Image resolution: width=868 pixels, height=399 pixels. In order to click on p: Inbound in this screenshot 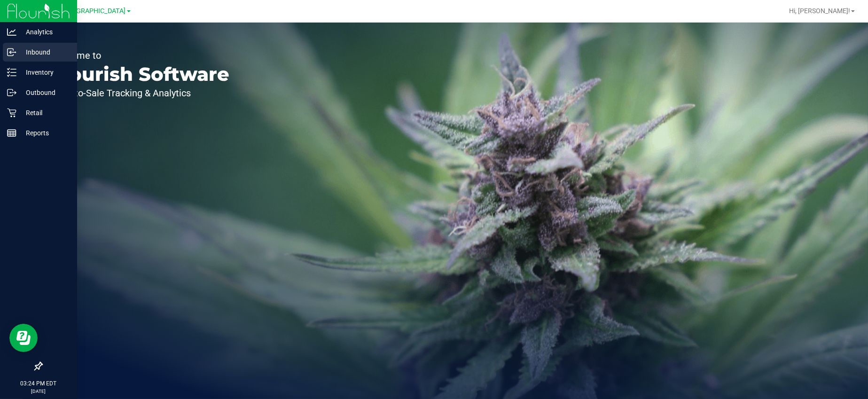, I will do `click(44, 52)`.